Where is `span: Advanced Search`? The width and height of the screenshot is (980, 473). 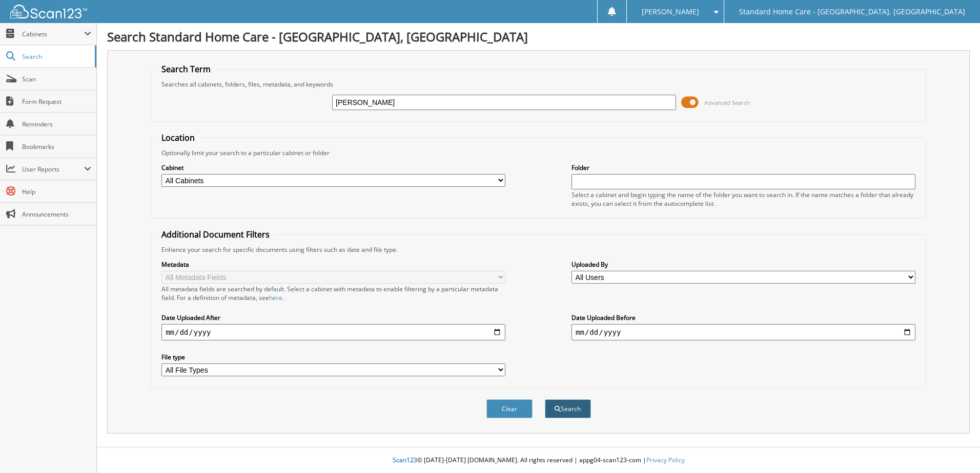
span: Advanced Search is located at coordinates (727, 102).